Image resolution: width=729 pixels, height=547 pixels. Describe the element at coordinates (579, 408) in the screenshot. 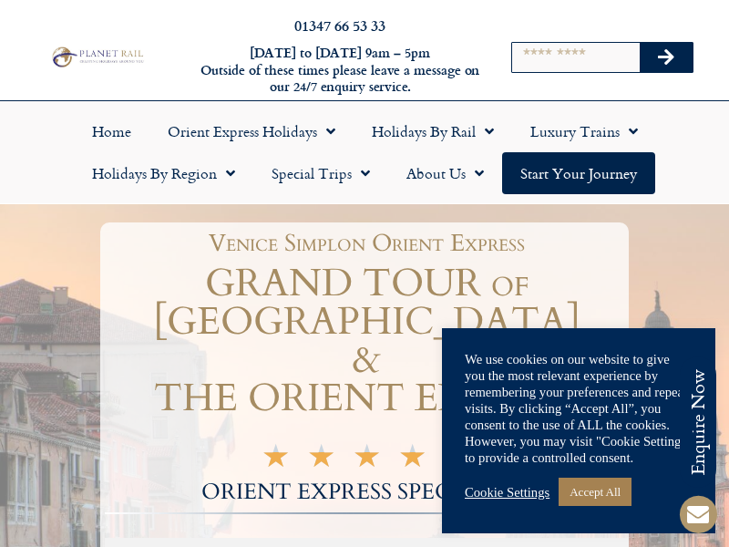

I see `div: We use cookies on our website to give you the most relevant experience by remembering your prefer...` at that location.